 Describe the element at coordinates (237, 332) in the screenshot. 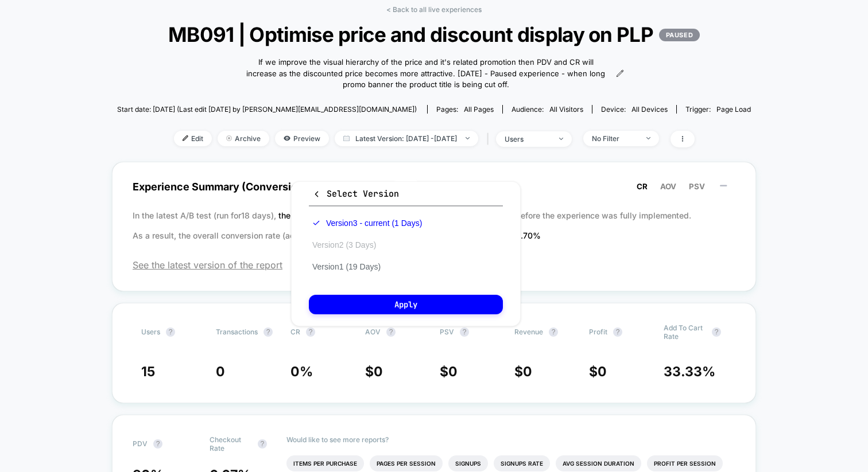

I see `span: Transactions` at that location.